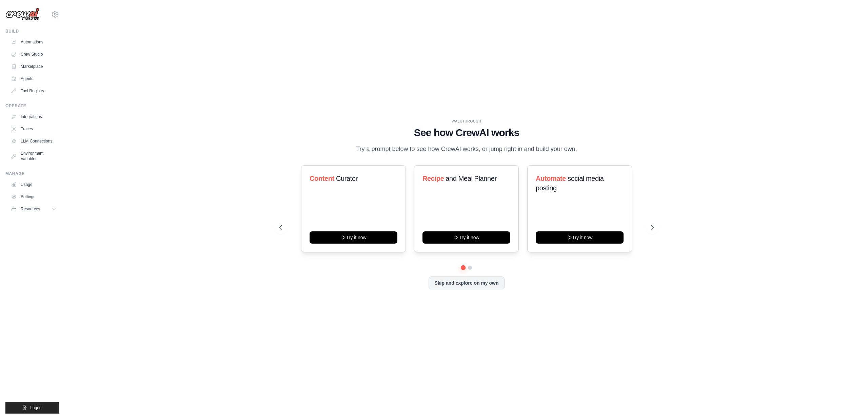 This screenshot has width=868, height=419. Describe the element at coordinates (471, 178) in the screenshot. I see `span: and Meal Planner` at that location.